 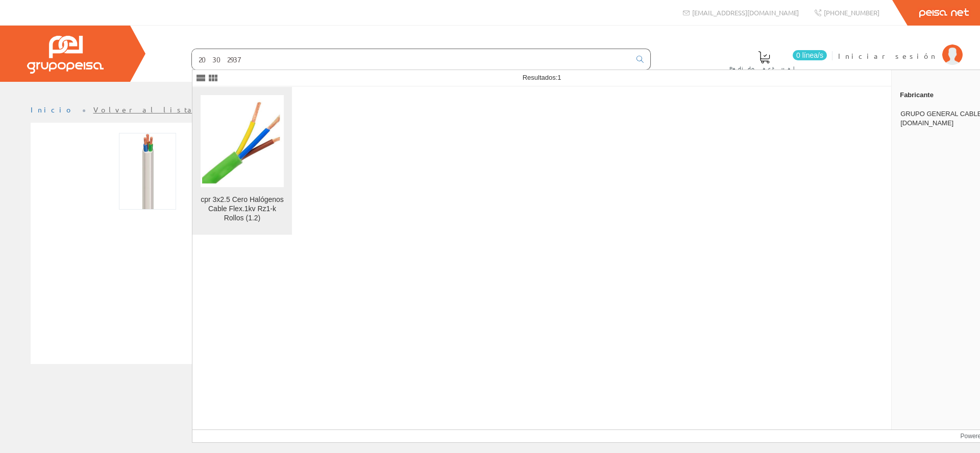 I want to click on span: Pedido actual, so click(x=764, y=68).